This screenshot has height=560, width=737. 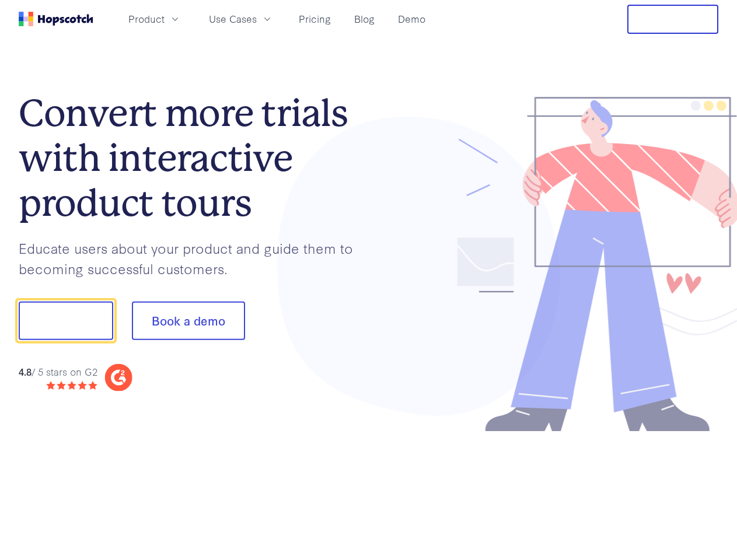 I want to click on button: Use Cases, so click(x=241, y=18).